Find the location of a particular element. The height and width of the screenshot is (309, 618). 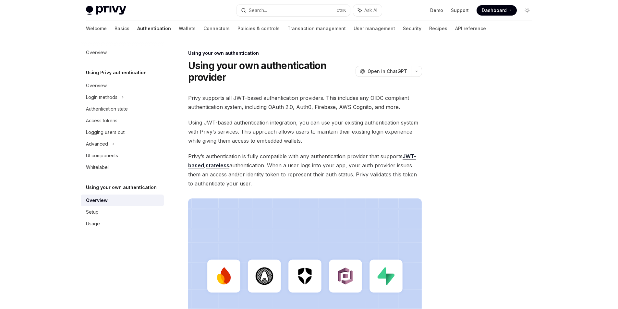

div: Advanced is located at coordinates (97, 144).